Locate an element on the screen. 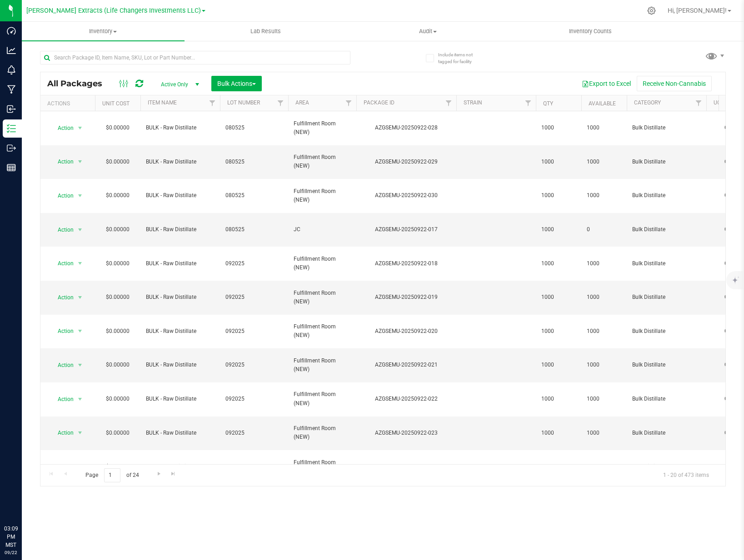 This screenshot has height=560, width=744. a: Audit is located at coordinates (428, 32).